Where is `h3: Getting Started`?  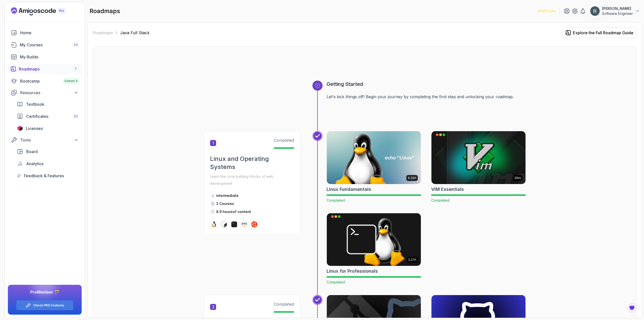
h3: Getting Started is located at coordinates (426, 84).